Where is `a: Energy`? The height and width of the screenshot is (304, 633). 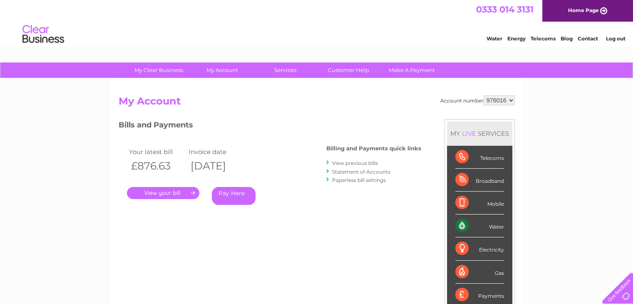 a: Energy is located at coordinates (517, 38).